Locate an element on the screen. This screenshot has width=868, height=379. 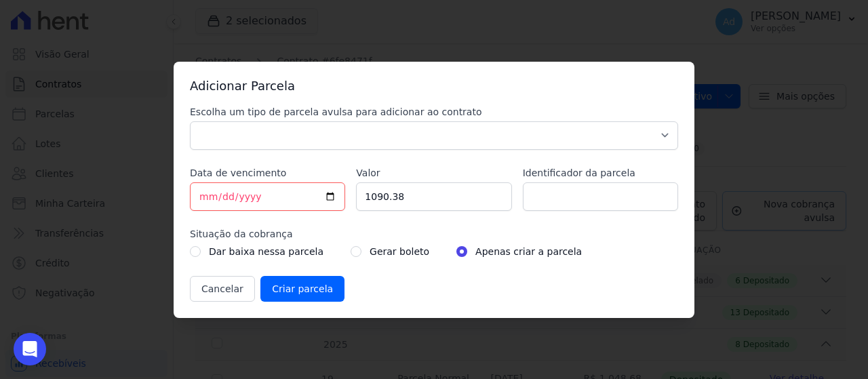
label: Situação da cobrança is located at coordinates (434, 234).